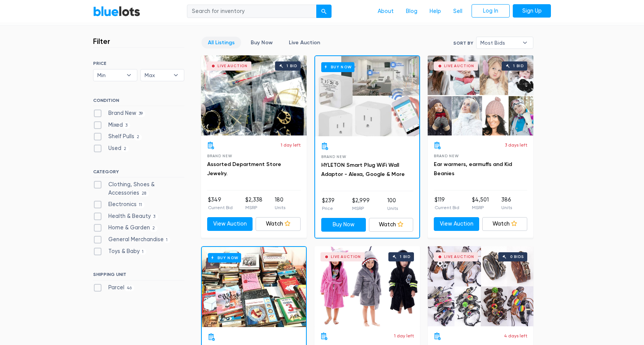 The height and width of the screenshot is (345, 644). I want to click on a: Sign Up, so click(532, 11).